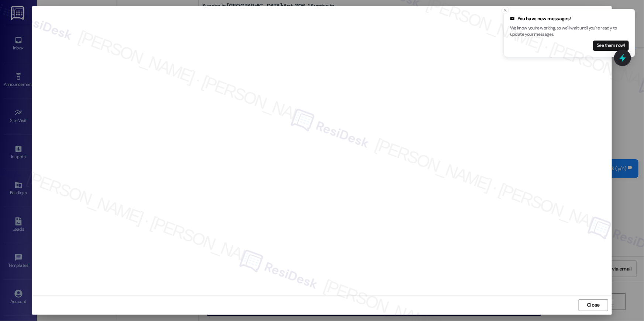  What do you see at coordinates (569, 19) in the screenshot?
I see `div: You have new messages!` at bounding box center [569, 19].